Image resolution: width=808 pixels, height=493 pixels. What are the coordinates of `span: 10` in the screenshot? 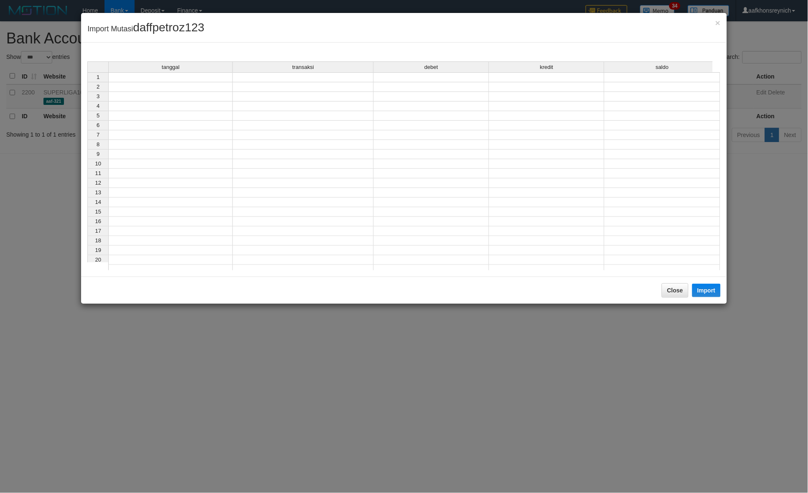 It's located at (98, 163).